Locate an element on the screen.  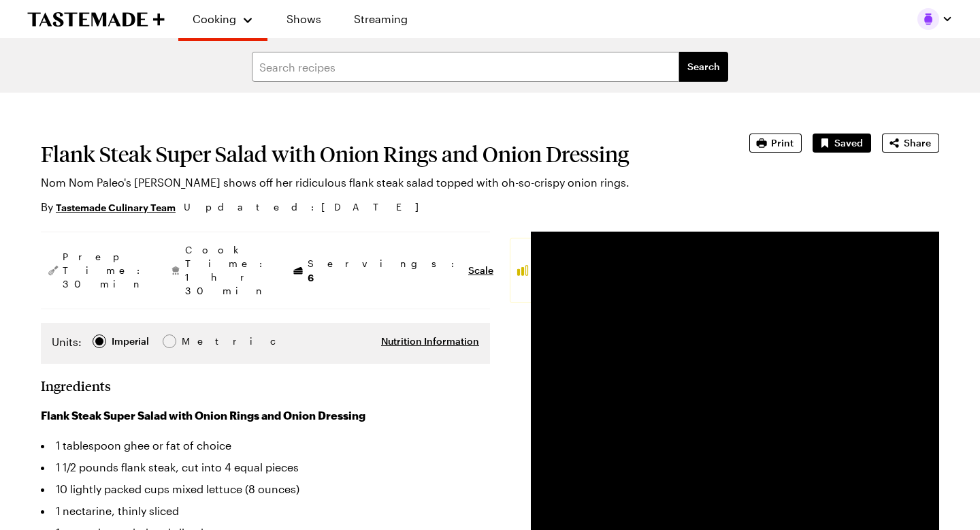
img: Profile picture is located at coordinates (928, 19).